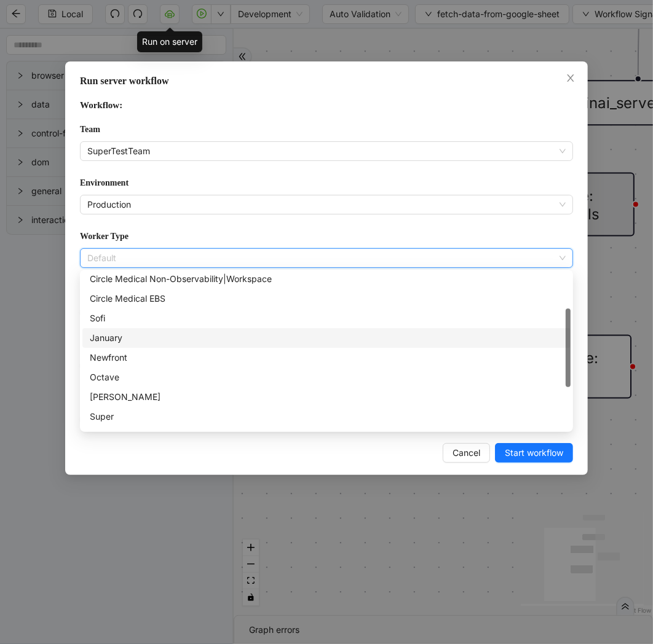 This screenshot has height=644, width=653. Describe the element at coordinates (101, 105) in the screenshot. I see `span: Workflow:` at that location.